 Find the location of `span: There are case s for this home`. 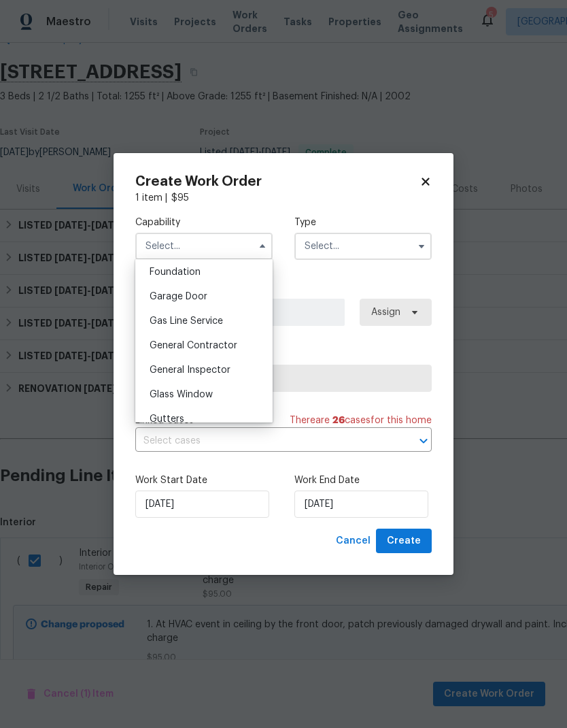

span: There are case s for this home is located at coordinates (361, 420).